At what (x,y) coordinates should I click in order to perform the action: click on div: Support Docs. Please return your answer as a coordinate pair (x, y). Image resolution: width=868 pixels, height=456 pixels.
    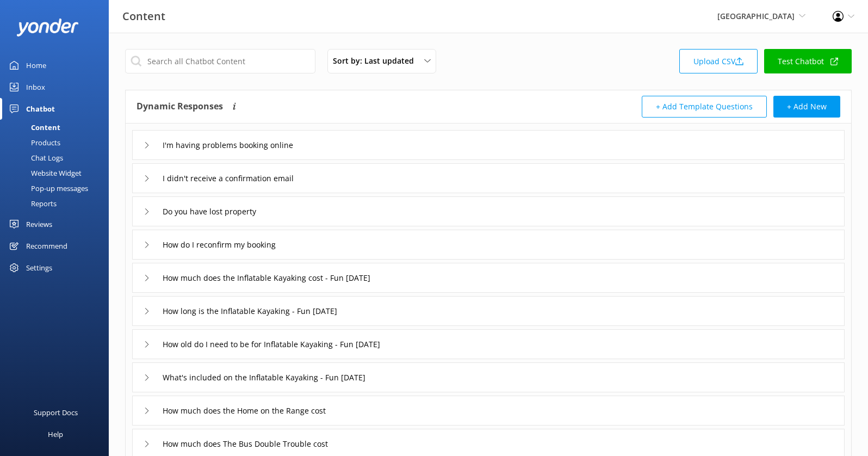
    Looking at the image, I should click on (55, 412).